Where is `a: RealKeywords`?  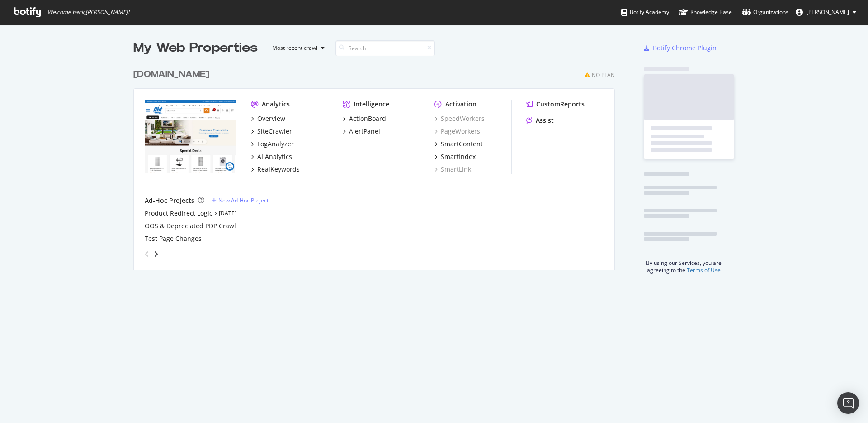
a: RealKeywords is located at coordinates (275, 169).